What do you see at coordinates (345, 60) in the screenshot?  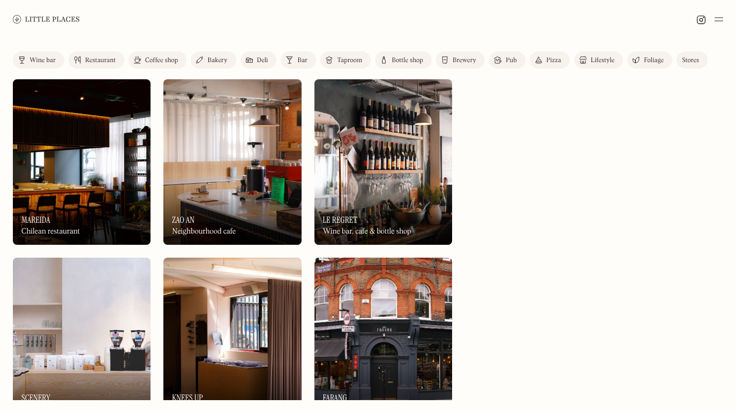 I see `a: Taproom` at bounding box center [345, 60].